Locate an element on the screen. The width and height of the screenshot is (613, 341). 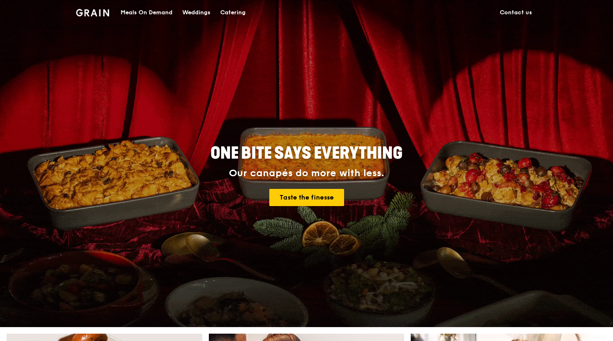
a: Taste the finesse is located at coordinates (307, 197).